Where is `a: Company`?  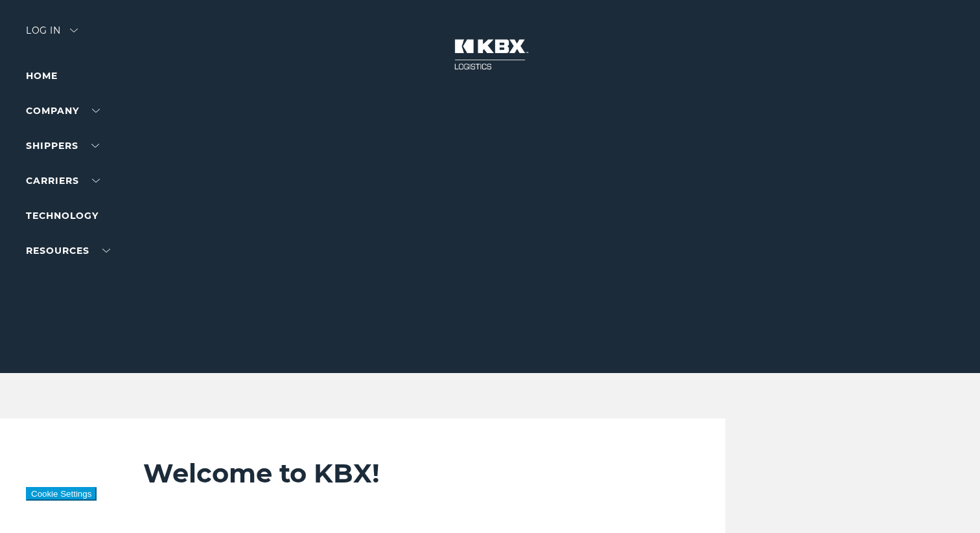 a: Company is located at coordinates (63, 111).